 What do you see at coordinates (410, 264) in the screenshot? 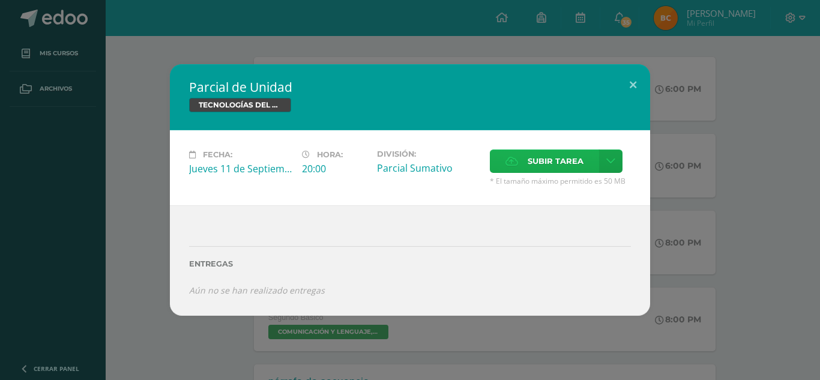
I see `label: Entregas` at bounding box center [410, 264].